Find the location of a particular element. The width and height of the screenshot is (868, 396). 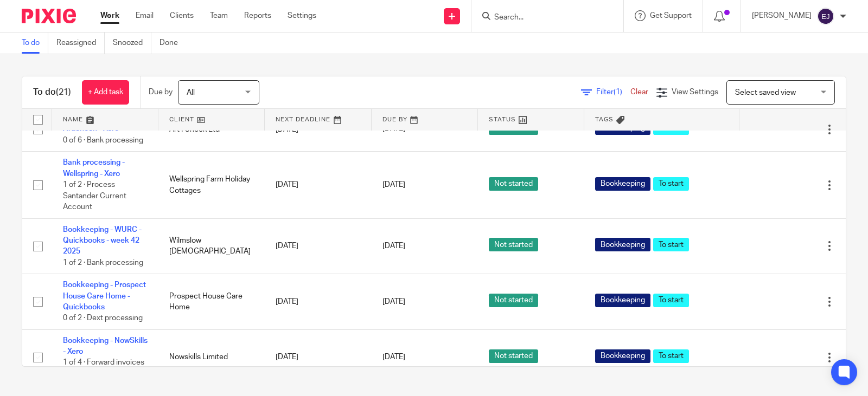

span: 0 of 6 · Bank processing is located at coordinates (103, 140).